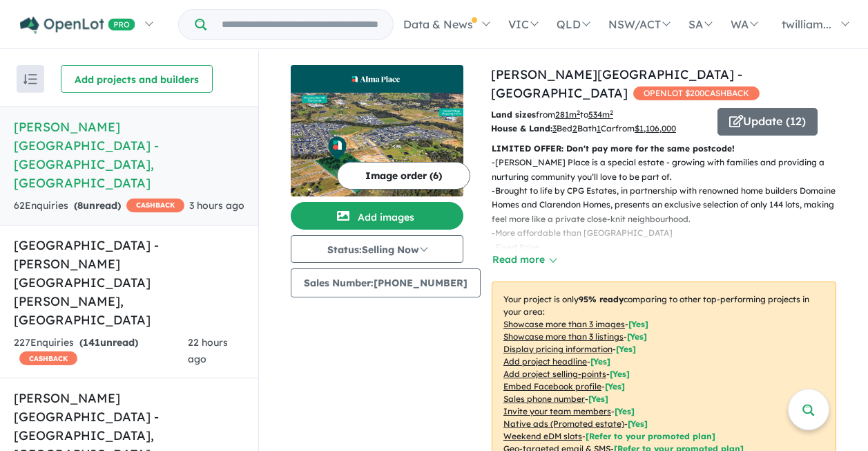 The height and width of the screenshot is (451, 868). I want to click on button: Add images, so click(377, 216).